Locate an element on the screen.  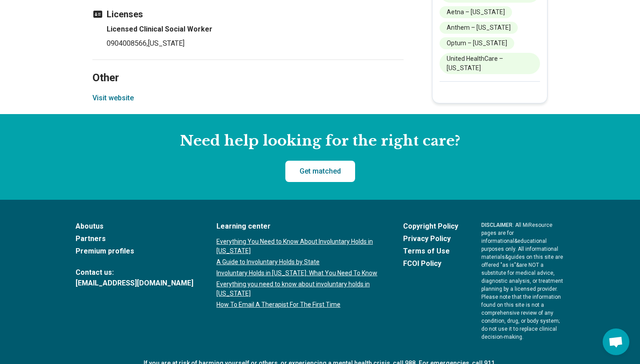
a: Aboutus is located at coordinates (134, 227).